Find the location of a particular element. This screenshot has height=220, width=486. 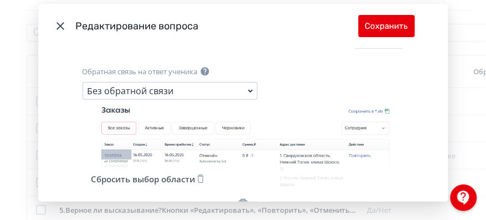

div: Без обратной связи is located at coordinates (131, 91).